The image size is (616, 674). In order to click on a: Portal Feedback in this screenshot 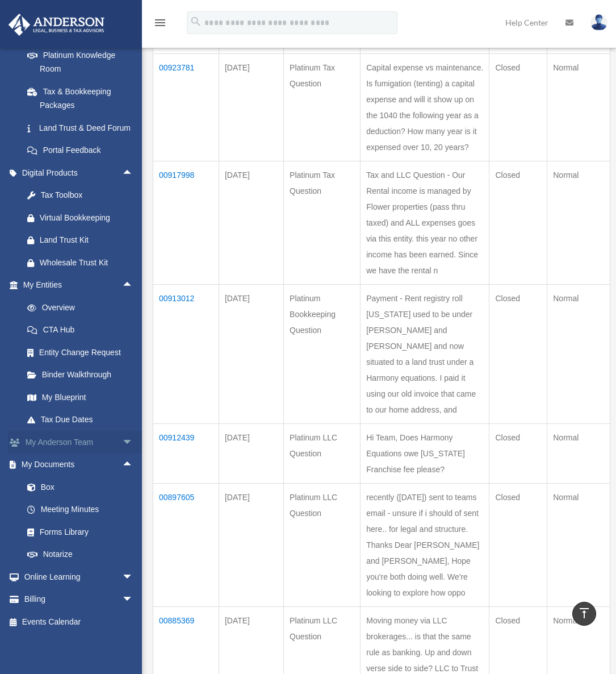, I will do `click(80, 151)`.